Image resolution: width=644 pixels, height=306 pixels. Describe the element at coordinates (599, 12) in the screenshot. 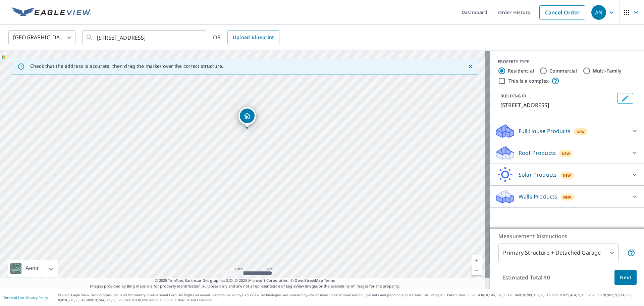

I see `div: AN` at that location.